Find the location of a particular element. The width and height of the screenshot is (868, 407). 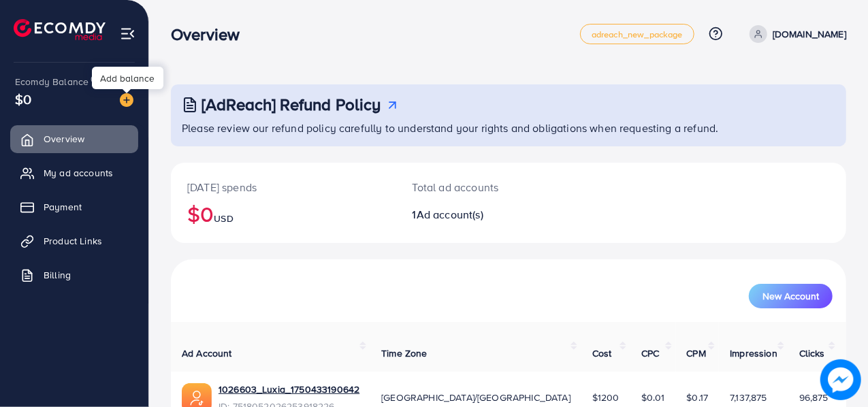

div: Add balance is located at coordinates (127, 77).